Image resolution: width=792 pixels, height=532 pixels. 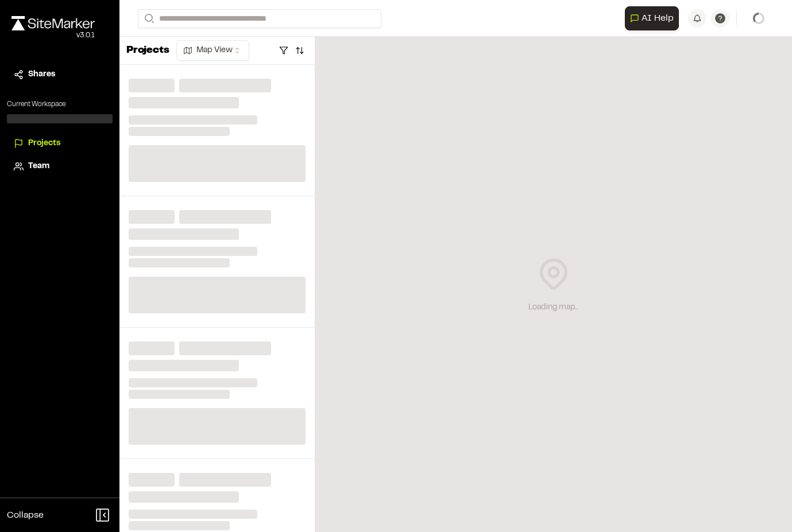 What do you see at coordinates (60, 166) in the screenshot?
I see `a: Team` at bounding box center [60, 166].